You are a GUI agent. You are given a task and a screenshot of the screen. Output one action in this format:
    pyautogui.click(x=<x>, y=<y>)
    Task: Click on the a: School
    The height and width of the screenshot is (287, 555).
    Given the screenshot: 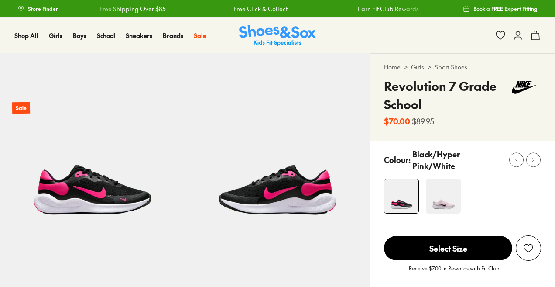 What is the action you would take?
    pyautogui.click(x=106, y=35)
    